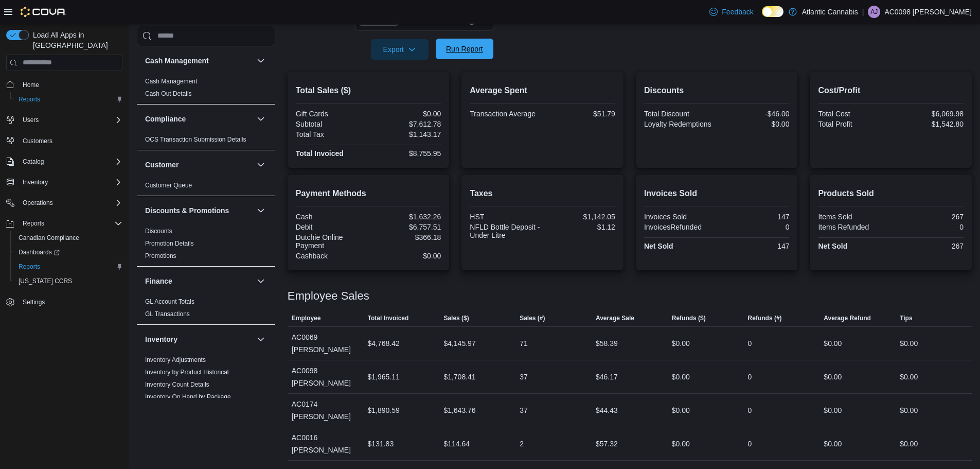 Image resolution: width=980 pixels, height=469 pixels. What do you see at coordinates (195, 140) in the screenshot?
I see `span: OCS Transaction Submission Details` at bounding box center [195, 140].